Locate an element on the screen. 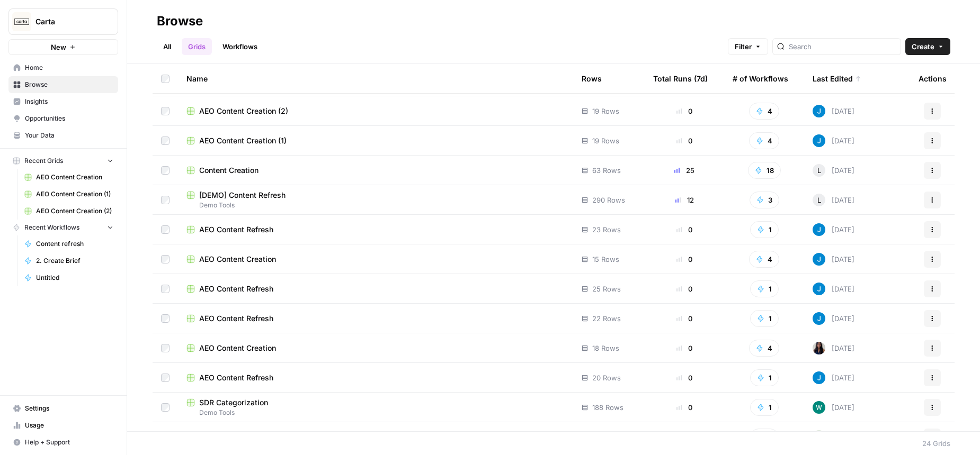  a: Opportunities is located at coordinates (63, 119).